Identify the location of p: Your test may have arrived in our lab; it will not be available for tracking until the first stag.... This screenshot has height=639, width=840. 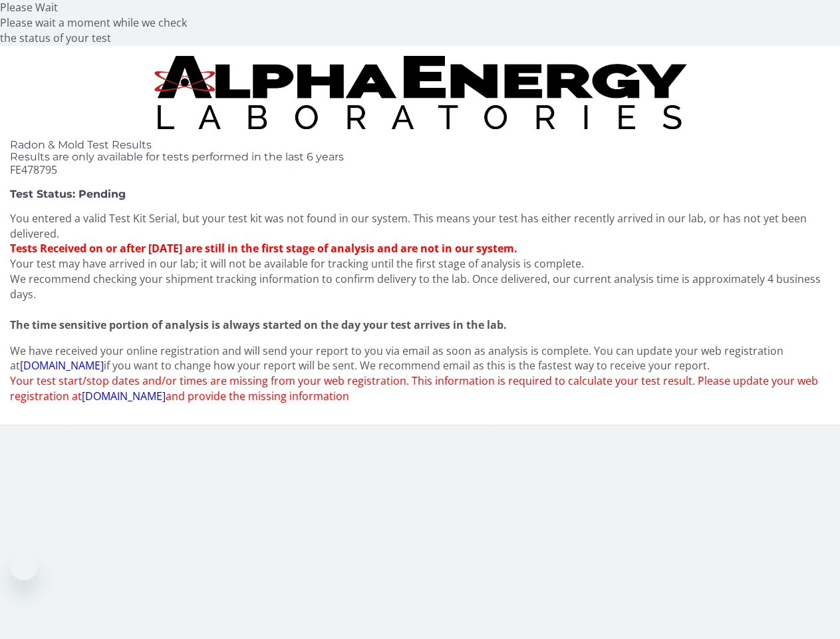
(419, 264).